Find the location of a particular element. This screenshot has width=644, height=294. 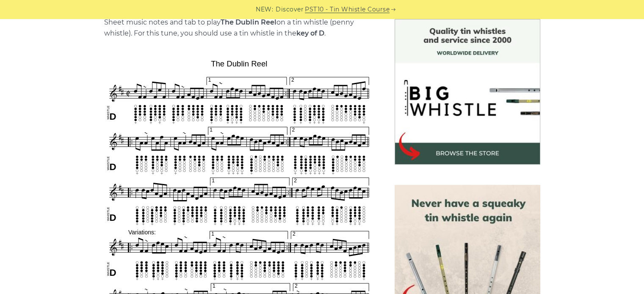

strong: key of D is located at coordinates (310, 33).